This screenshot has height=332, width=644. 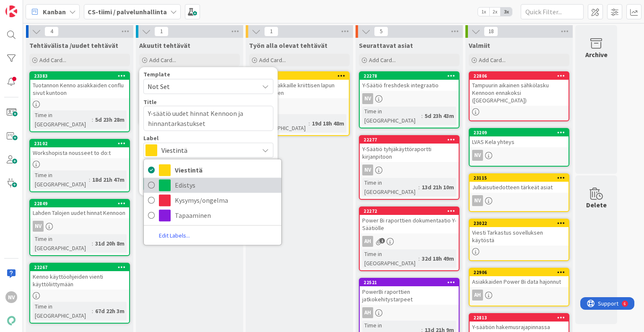 I want to click on div: 22796Viestiä asiakkaille kriittisen lapun merkityksen, so click(x=300, y=85).